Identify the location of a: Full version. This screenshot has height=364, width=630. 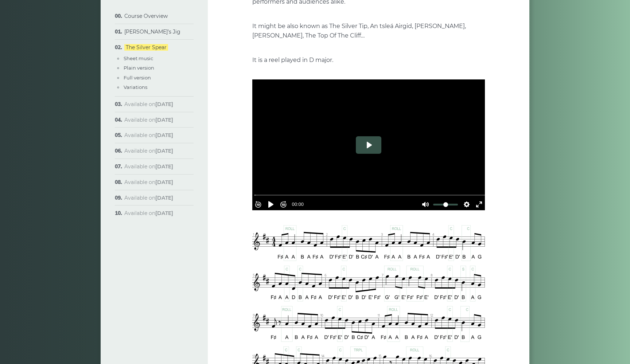
(138, 77).